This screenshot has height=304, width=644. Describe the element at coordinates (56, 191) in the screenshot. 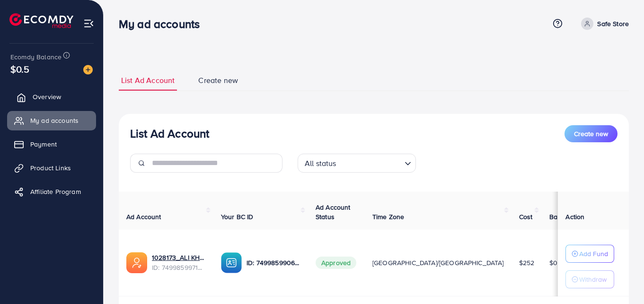

I see `span: Affiliate Program` at that location.